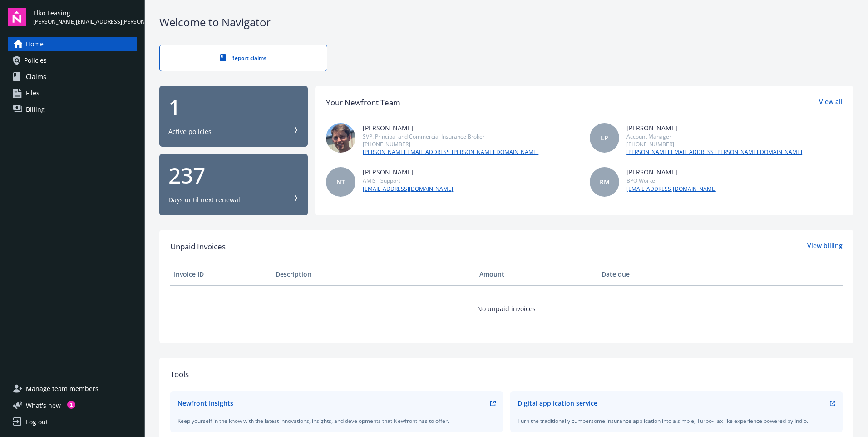 Image resolution: width=868 pixels, height=437 pixels. What do you see at coordinates (341, 182) in the screenshot?
I see `span: NT` at bounding box center [341, 182].